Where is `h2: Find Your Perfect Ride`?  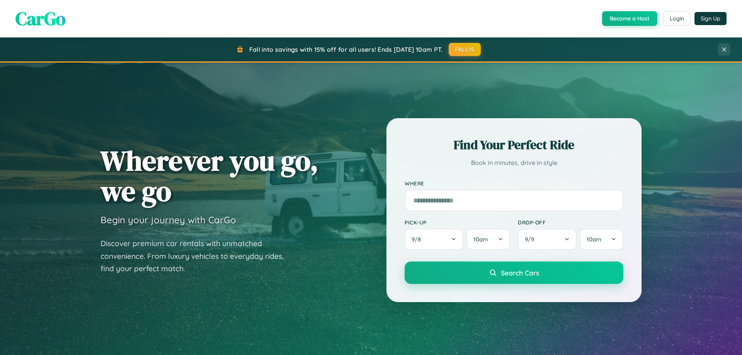
h2: Find Your Perfect Ride is located at coordinates (514, 145).